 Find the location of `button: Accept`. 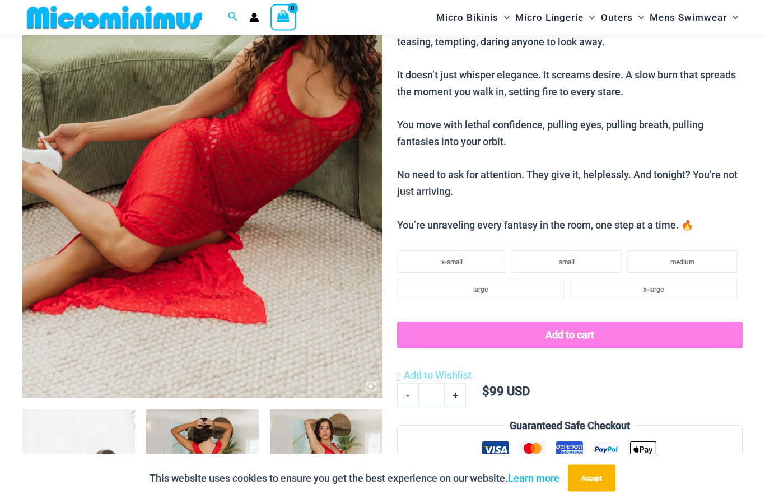

button: Accept is located at coordinates (591, 478).